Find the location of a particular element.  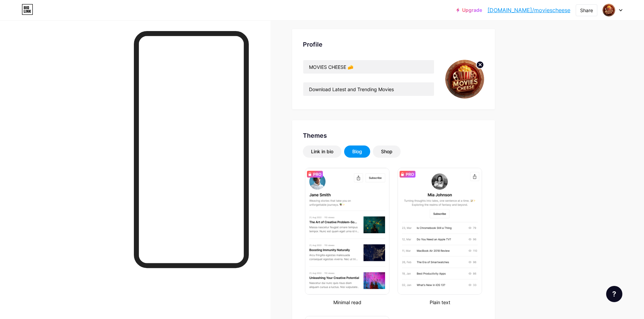

div: Minimal read is located at coordinates (347, 302).